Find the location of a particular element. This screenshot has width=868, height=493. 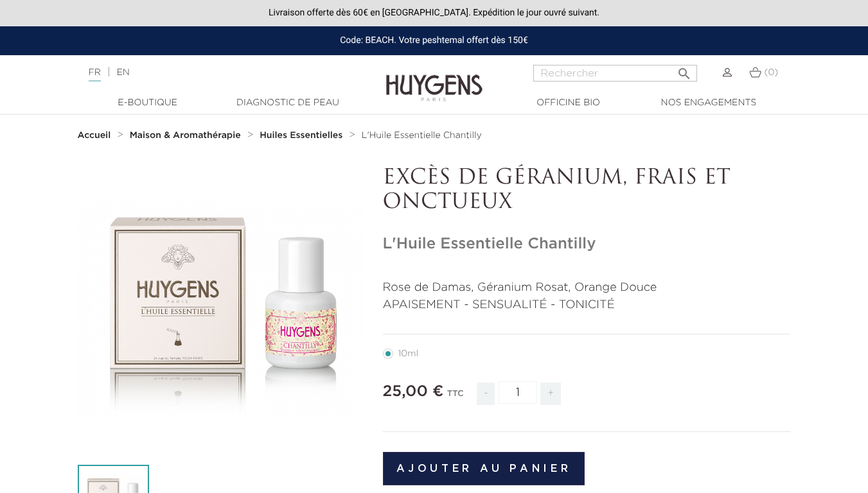

p: EXCÈS DE GÉRANIUM, FRAIS ET ONCTUEUX is located at coordinates (587, 191).